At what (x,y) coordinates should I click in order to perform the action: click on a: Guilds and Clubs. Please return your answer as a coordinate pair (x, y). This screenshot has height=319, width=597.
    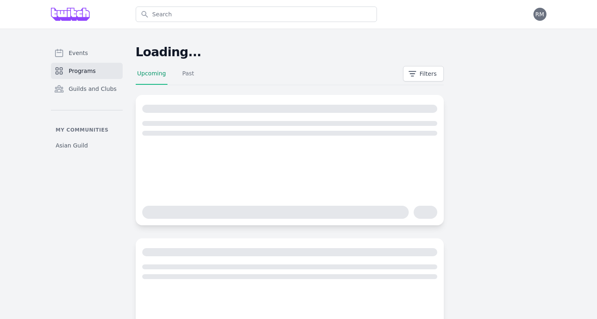
    Looking at the image, I should click on (87, 89).